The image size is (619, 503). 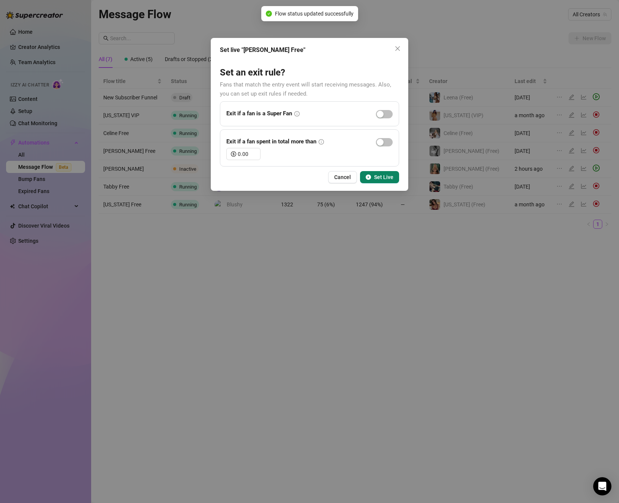 What do you see at coordinates (397, 49) in the screenshot?
I see `span: Close` at bounding box center [397, 49].